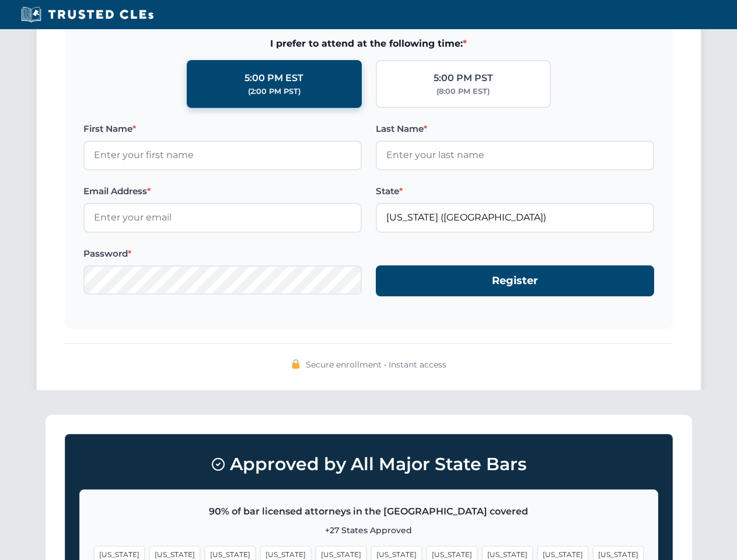 The image size is (737, 560). I want to click on div: (2:00 PM PST), so click(274, 91).